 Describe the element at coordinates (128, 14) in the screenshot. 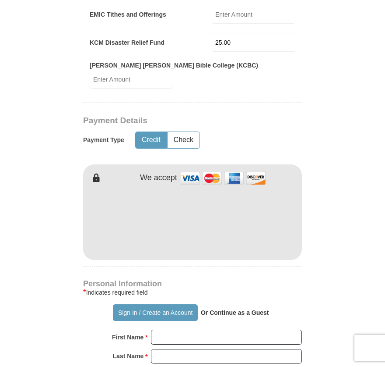

I see `label: EMIC Tithes and Offerings` at that location.